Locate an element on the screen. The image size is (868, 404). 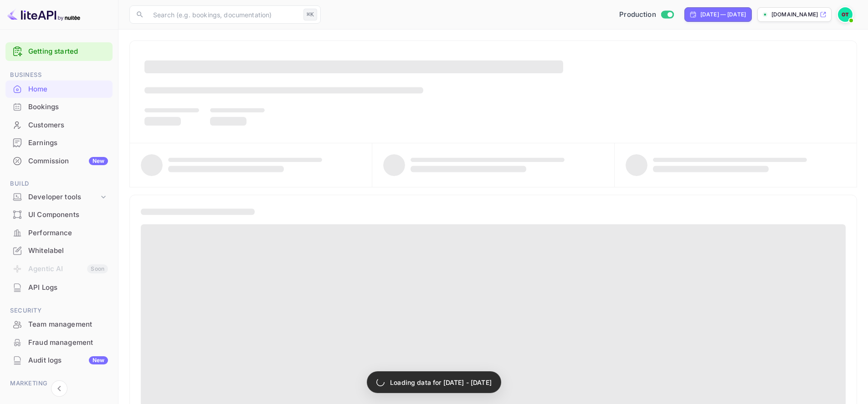
a: Earnings is located at coordinates (59, 142).